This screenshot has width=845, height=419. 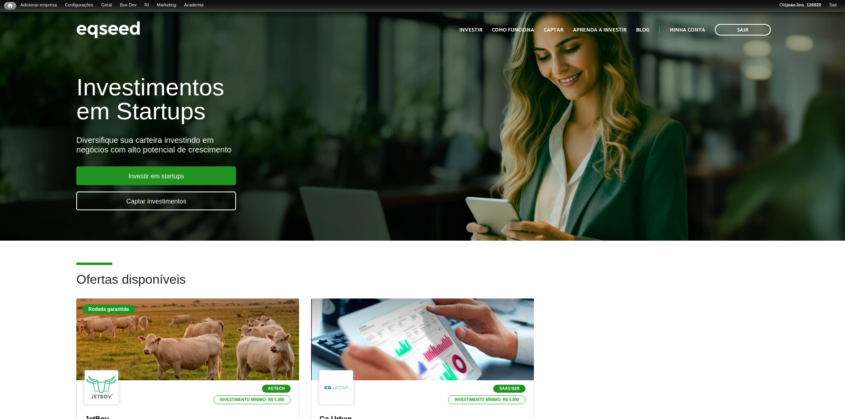 I want to click on a: Captar investimentos, so click(x=156, y=201).